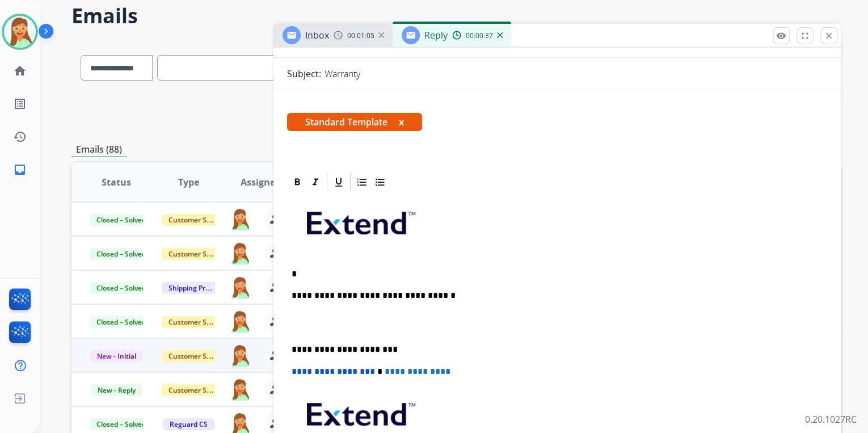 The height and width of the screenshot is (433, 868). I want to click on span: Type, so click(188, 182).